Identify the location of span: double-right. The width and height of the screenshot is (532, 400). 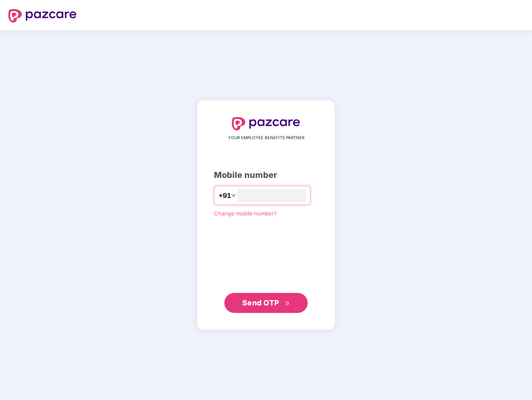
(288, 303).